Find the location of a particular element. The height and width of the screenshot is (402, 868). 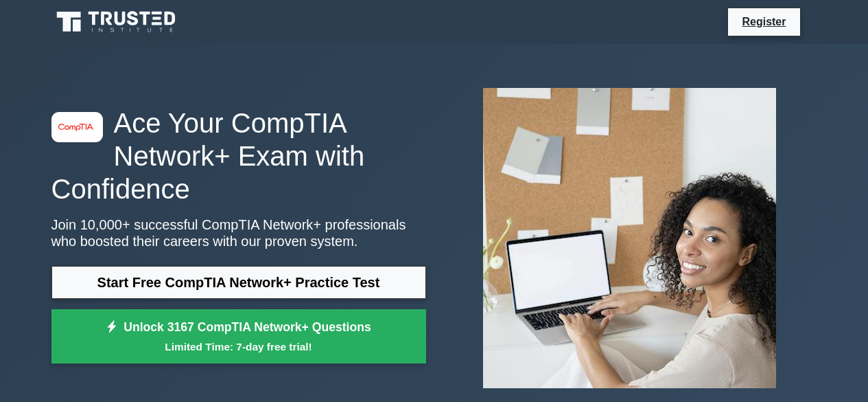

h1: Ace Your CompTIA Network+ Exam with Confidence is located at coordinates (238, 156).